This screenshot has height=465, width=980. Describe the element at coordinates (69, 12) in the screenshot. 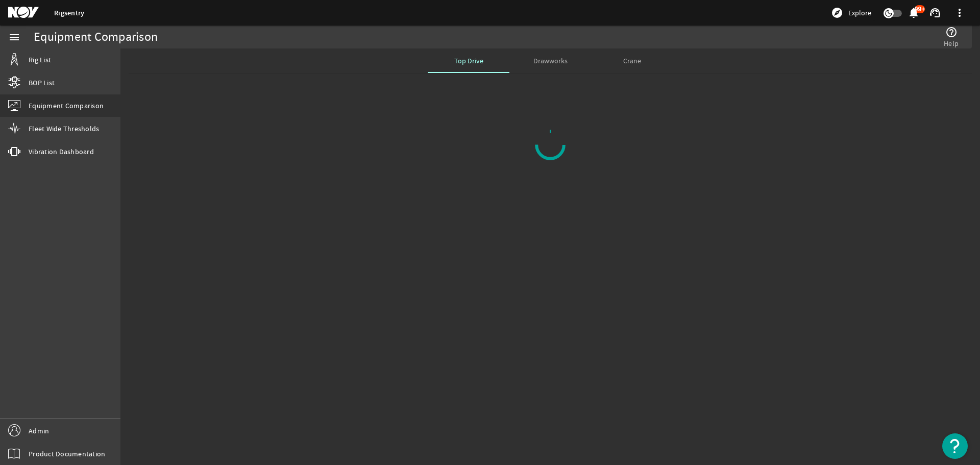

I see `a: Rigsentry` at that location.